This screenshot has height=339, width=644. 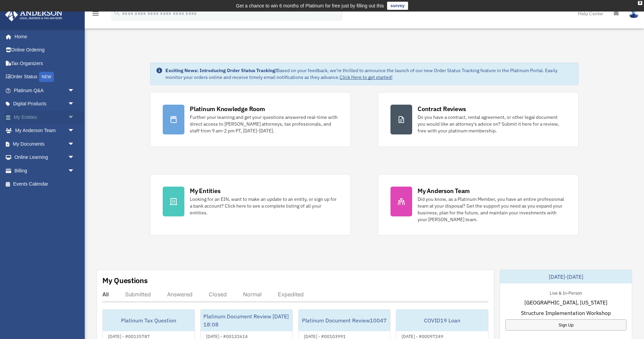 I want to click on i: menu, so click(x=95, y=14).